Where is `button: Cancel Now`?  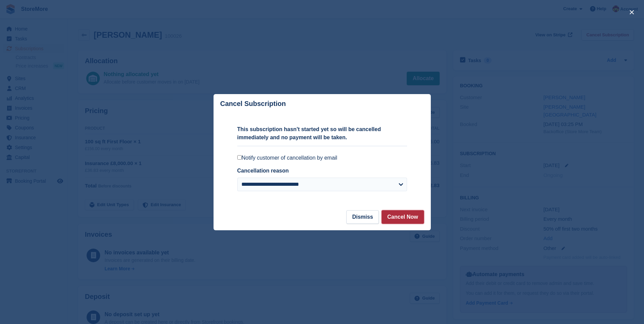
button: Cancel Now is located at coordinates (402, 217).